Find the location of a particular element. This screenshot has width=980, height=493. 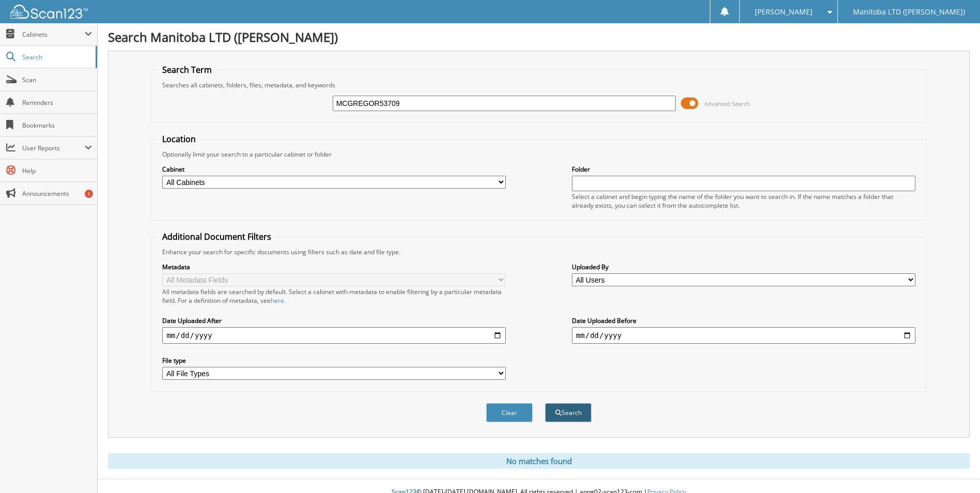

legend: Search Term is located at coordinates (187, 70).